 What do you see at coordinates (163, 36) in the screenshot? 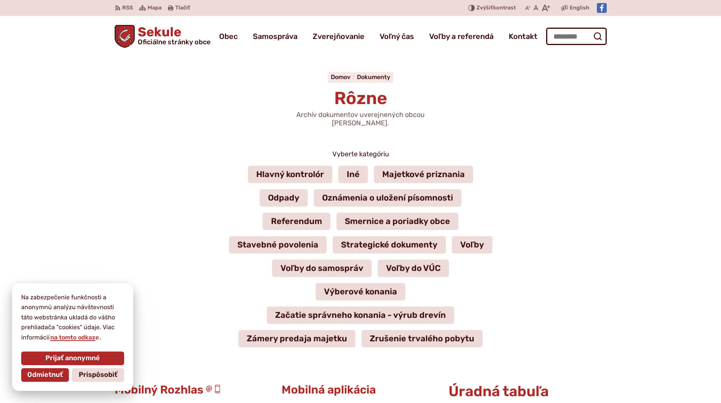
I see `a: Logo Sekule, prejsť na domovskú stránku.` at bounding box center [163, 36].